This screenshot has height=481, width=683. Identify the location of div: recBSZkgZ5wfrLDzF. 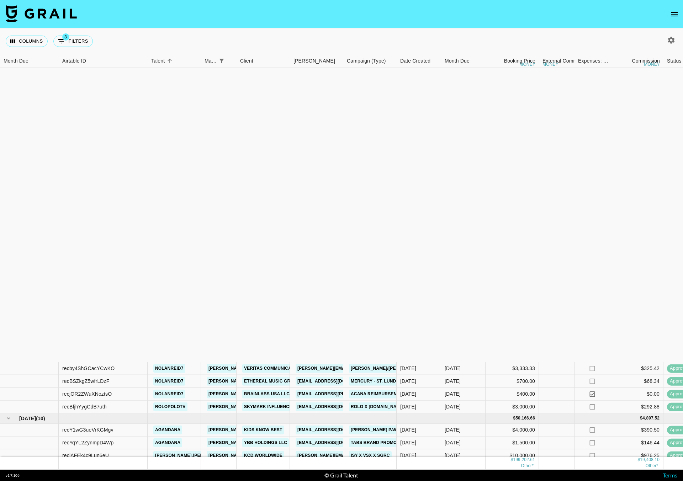
(86, 381).